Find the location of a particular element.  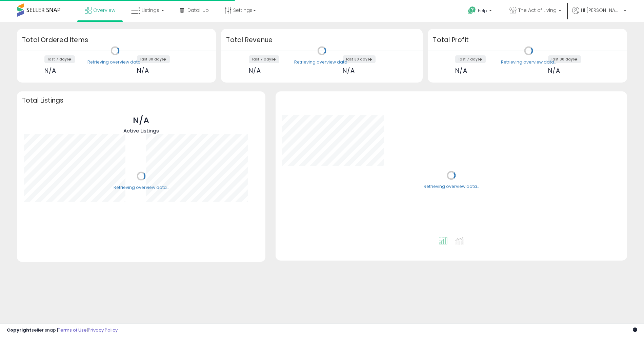

span: Overview is located at coordinates (104, 10).